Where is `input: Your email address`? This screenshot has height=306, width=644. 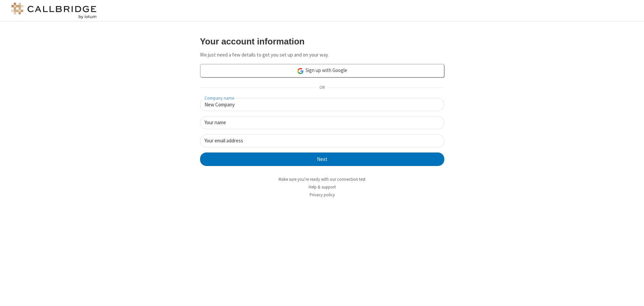
input: Your email address is located at coordinates (322, 141).